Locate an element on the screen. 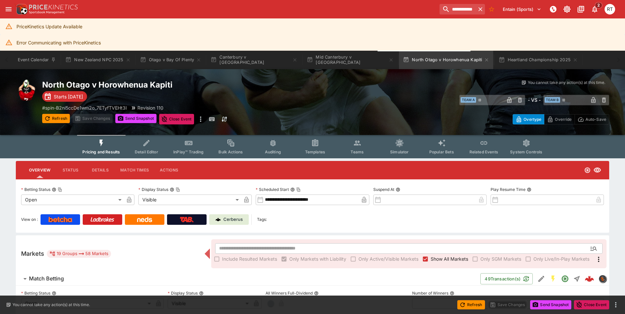 The image size is (625, 314). button: Details is located at coordinates (100, 170).